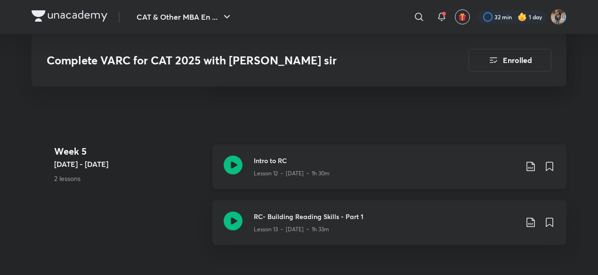 Image resolution: width=598 pixels, height=275 pixels. Describe the element at coordinates (69, 17) in the screenshot. I see `a: Company Logo` at that location.